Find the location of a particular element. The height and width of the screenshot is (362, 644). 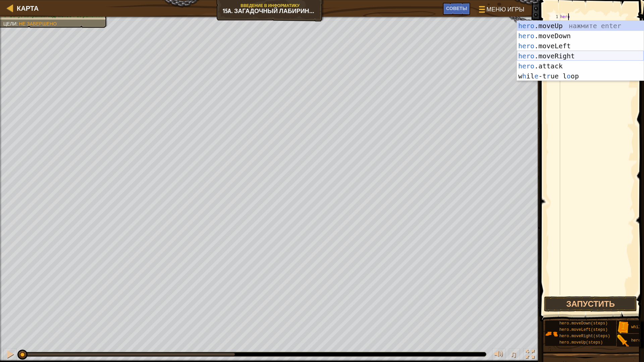

button: Переключить полноэкранный режим is located at coordinates (530, 355).